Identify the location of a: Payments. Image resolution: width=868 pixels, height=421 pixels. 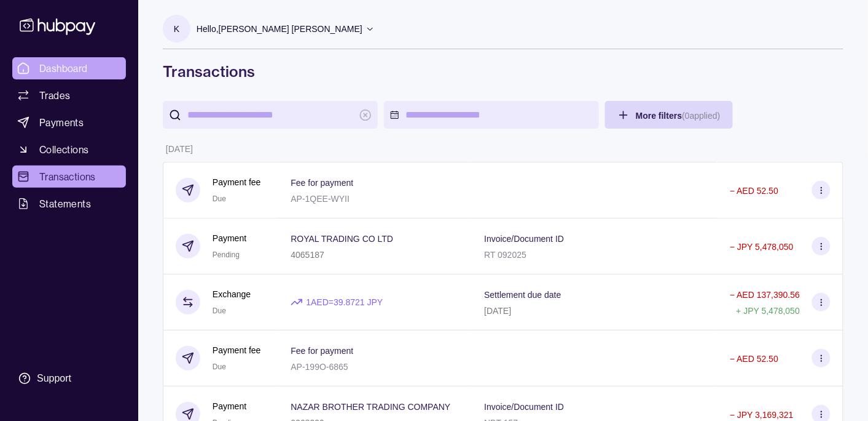
(69, 123).